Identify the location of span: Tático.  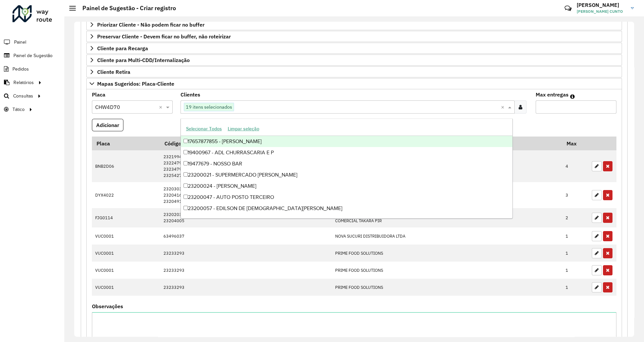
(18, 109).